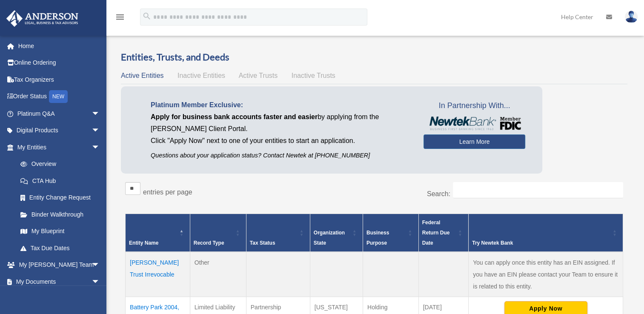 This screenshot has height=314, width=644. Describe the element at coordinates (142, 75) in the screenshot. I see `span: Active Entities` at that location.